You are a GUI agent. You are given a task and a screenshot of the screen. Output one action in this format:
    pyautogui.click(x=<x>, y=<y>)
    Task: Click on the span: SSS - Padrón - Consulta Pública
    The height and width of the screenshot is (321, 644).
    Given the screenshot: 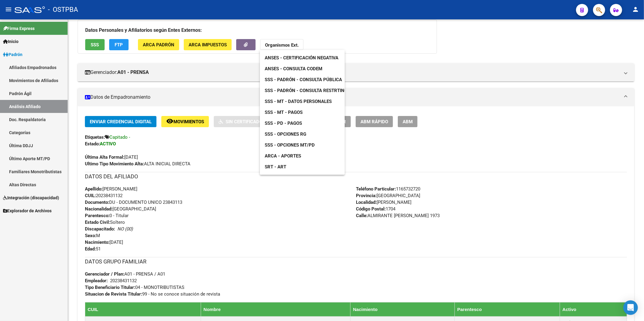 What is the action you would take?
    pyautogui.click(x=303, y=80)
    